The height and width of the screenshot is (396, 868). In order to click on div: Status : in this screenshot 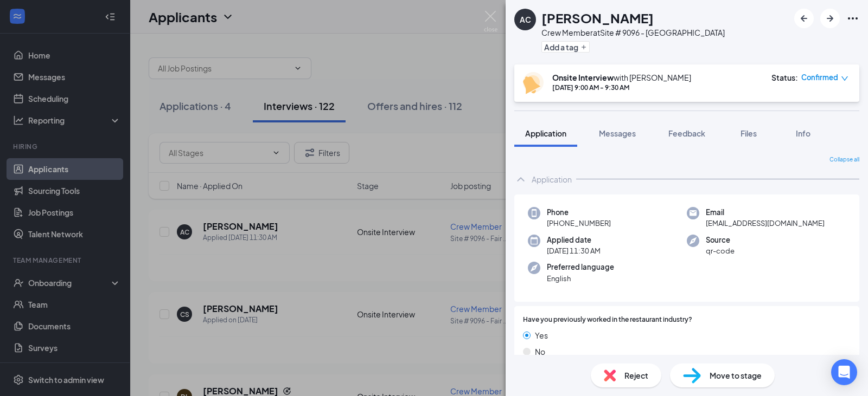, I will do `click(784, 78)`.